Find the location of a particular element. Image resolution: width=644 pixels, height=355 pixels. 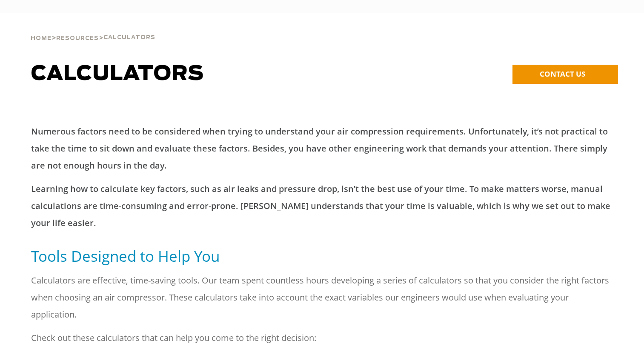

a: CONTACT US is located at coordinates (565, 74).